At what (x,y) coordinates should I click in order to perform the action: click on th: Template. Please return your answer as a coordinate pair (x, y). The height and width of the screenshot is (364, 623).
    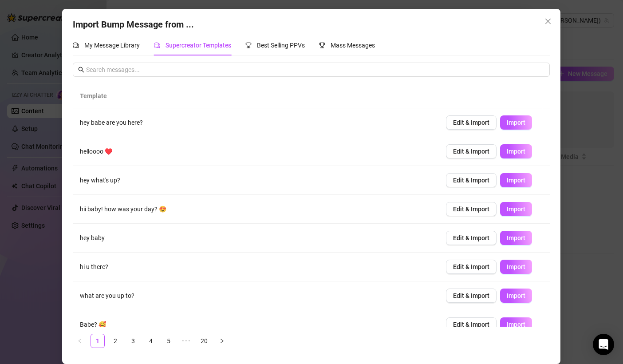
    Looking at the image, I should click on (252, 96).